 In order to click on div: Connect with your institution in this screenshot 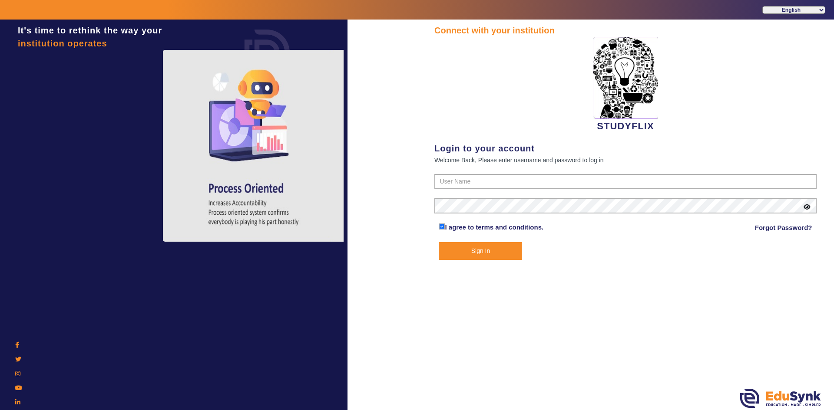, I will do `click(625, 30)`.